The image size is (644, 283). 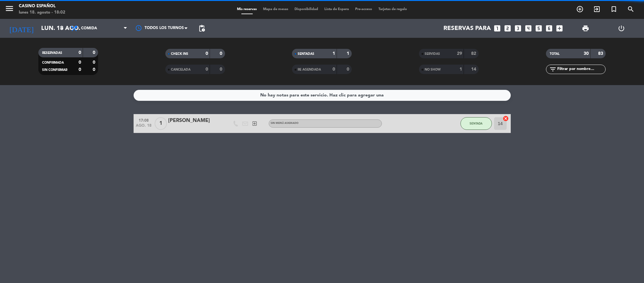 I want to click on strong: 29, so click(x=460, y=54).